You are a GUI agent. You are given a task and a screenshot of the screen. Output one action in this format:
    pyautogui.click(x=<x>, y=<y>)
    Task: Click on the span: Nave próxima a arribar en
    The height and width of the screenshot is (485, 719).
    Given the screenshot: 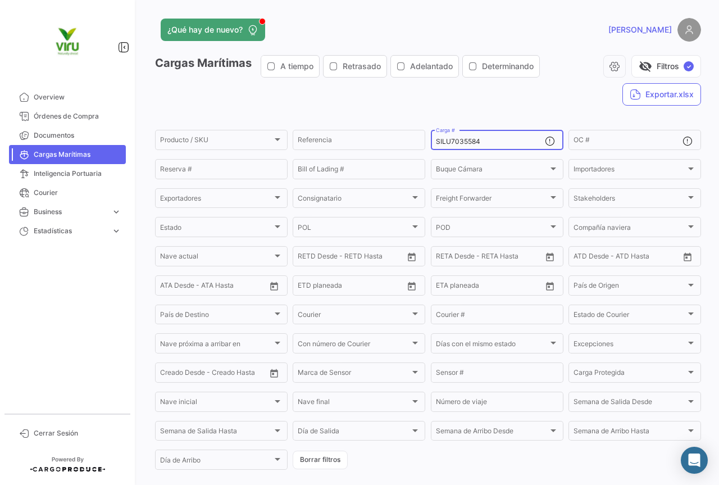 What is the action you would take?
    pyautogui.click(x=216, y=345)
    